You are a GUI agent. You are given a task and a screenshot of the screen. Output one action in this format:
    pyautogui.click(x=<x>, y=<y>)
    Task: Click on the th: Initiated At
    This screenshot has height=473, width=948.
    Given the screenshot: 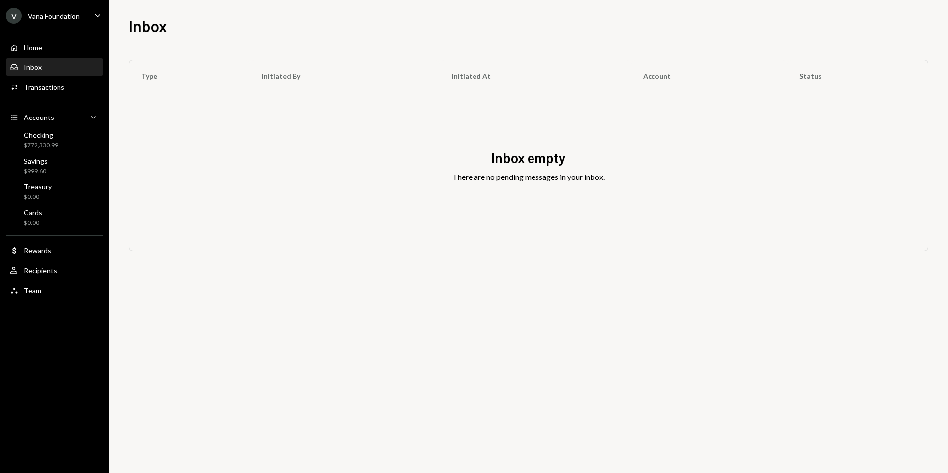 What is the action you would take?
    pyautogui.click(x=535, y=76)
    